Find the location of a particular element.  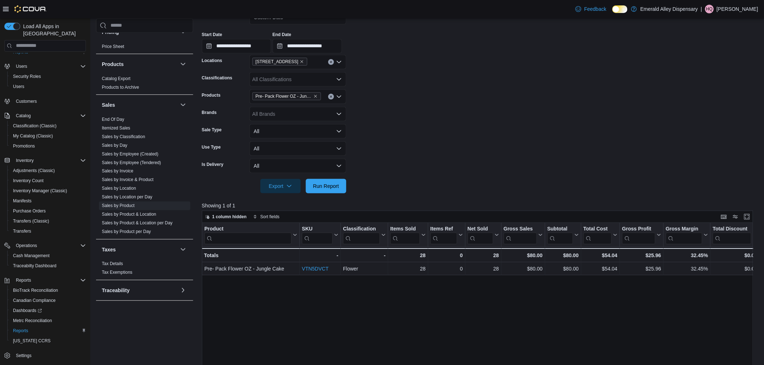

button: 1 column hidden is located at coordinates (226, 217).